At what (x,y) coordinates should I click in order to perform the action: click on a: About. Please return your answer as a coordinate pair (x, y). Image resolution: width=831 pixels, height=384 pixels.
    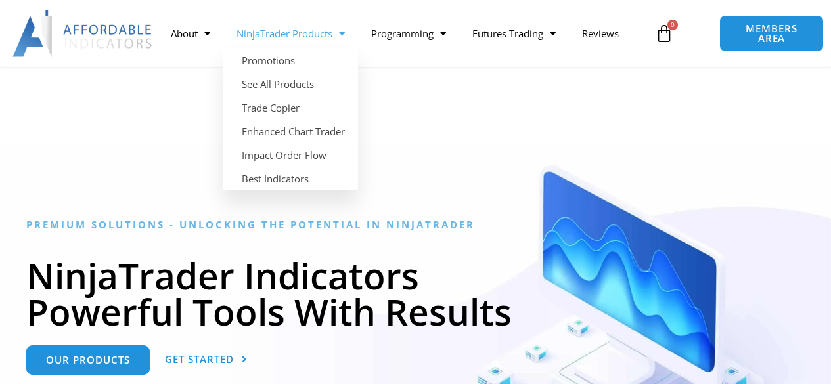
    Looking at the image, I should click on (191, 34).